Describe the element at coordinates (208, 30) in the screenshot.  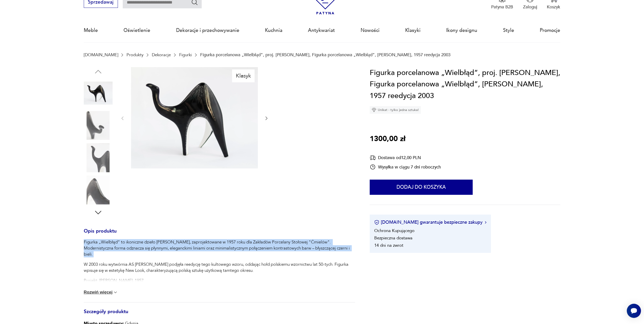
I see `a: Dekoracje i przechowywanie` at that location.